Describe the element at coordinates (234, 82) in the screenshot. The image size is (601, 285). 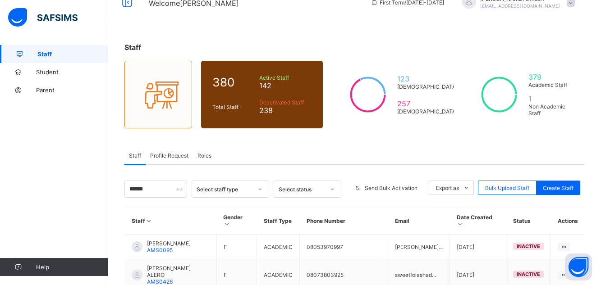
I see `span: 380` at that location.